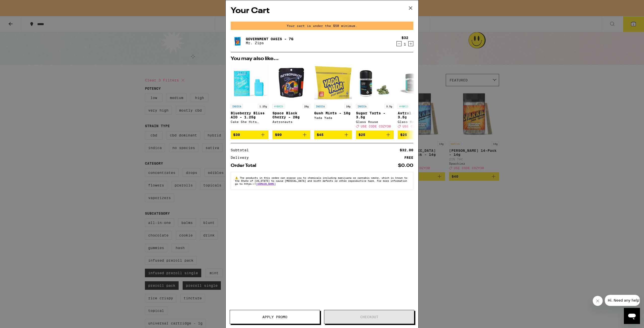 The height and width of the screenshot is (328, 644). What do you see at coordinates (270, 43) in the screenshot?
I see `p: Mr. Zips` at bounding box center [270, 43].